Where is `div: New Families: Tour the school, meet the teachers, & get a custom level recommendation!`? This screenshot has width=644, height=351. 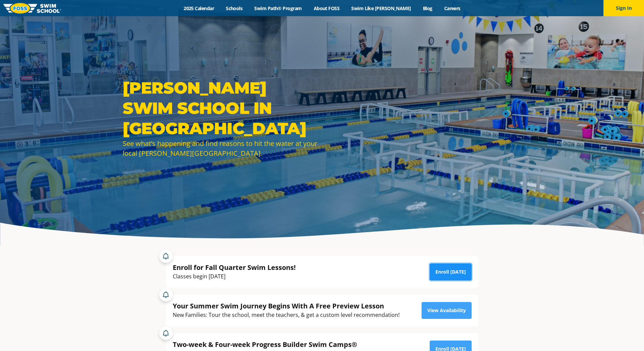
div: New Families: Tour the school, meet the teachers, & get a custom level recommendation! is located at coordinates (286, 315).